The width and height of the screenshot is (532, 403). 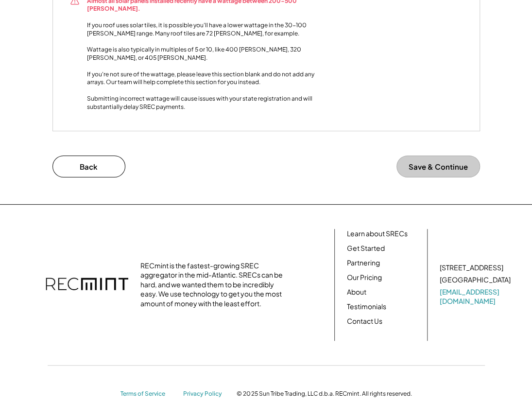 I want to click on a: Privacy Policy, so click(x=205, y=394).